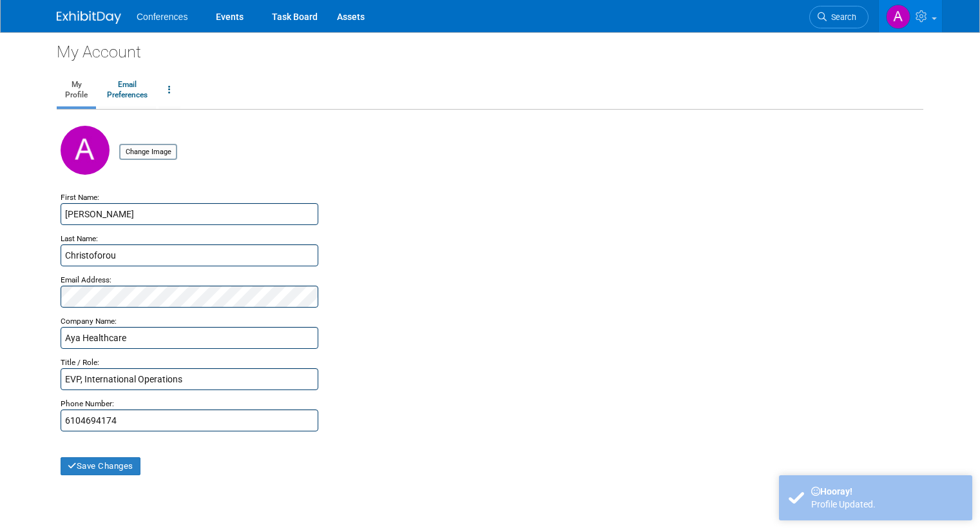 The height and width of the screenshot is (532, 980). What do you see at coordinates (87, 403) in the screenshot?
I see `small: Phone Number:` at bounding box center [87, 403].